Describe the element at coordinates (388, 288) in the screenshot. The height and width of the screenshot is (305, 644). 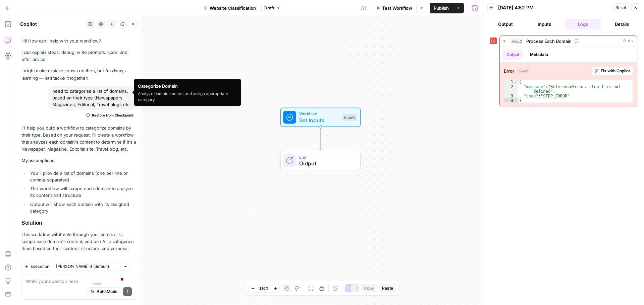
I see `button: Paste` at that location.